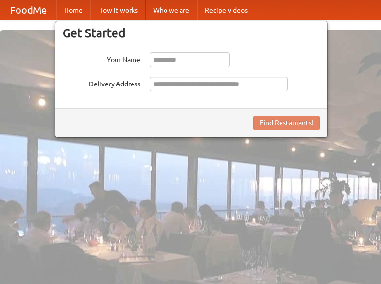 The image size is (381, 284). Describe the element at coordinates (118, 10) in the screenshot. I see `a: How it works` at that location.